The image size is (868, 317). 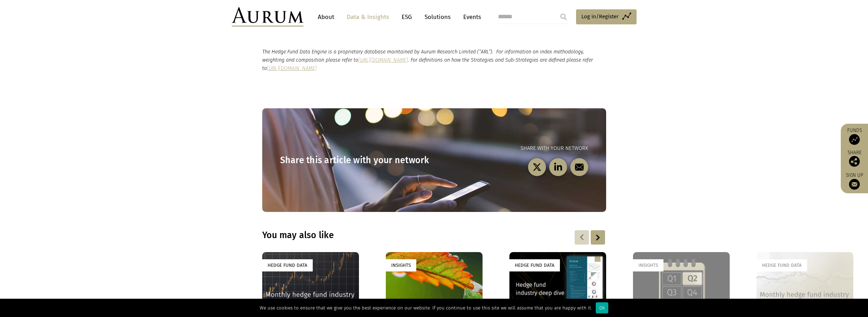 What do you see at coordinates (537, 167) in the screenshot?
I see `img: twitter-black.svg` at bounding box center [537, 167].